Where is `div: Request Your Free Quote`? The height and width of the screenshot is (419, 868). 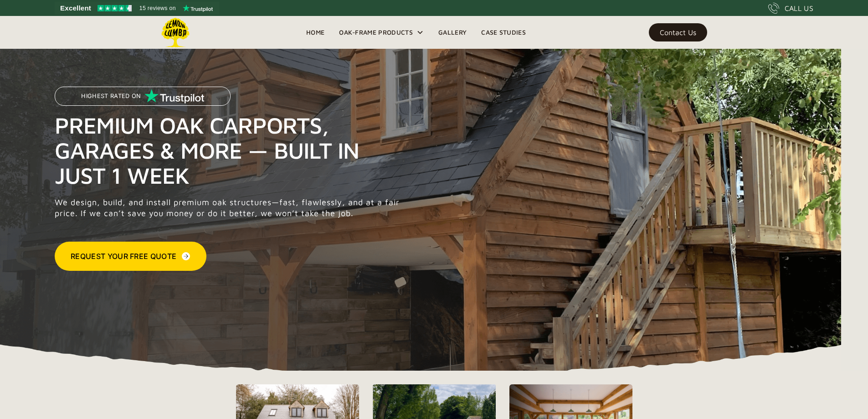
div: Request Your Free Quote is located at coordinates (123, 256).